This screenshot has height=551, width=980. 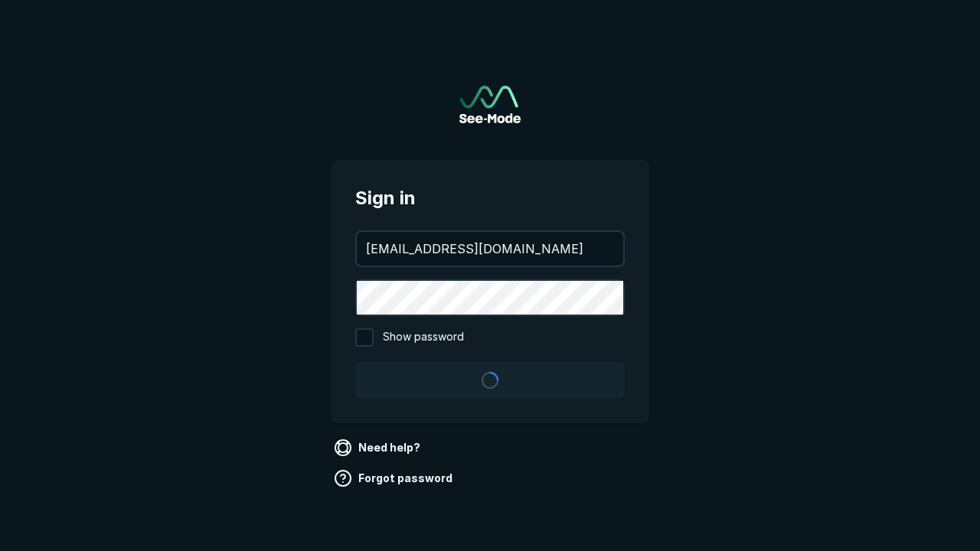 What do you see at coordinates (378, 447) in the screenshot?
I see `a: Need help?` at bounding box center [378, 447].